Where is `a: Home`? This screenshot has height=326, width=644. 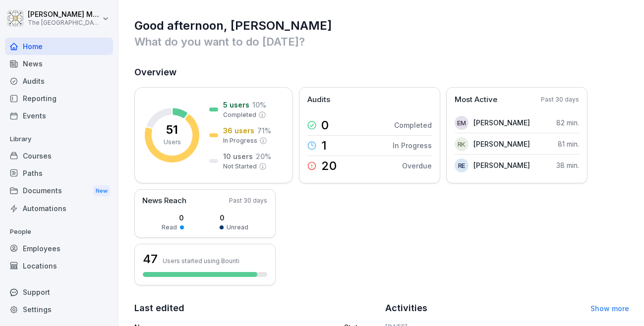
a: Home is located at coordinates (59, 46).